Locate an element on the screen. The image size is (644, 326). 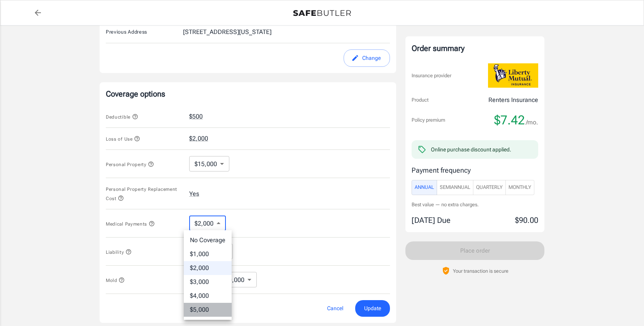
li: $5,000 is located at coordinates (208, 310).